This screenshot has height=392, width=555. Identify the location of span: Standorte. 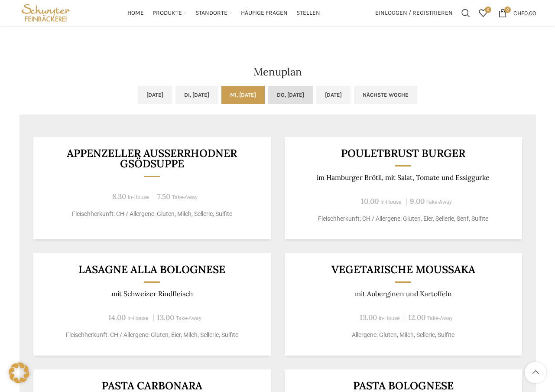
(211, 13).